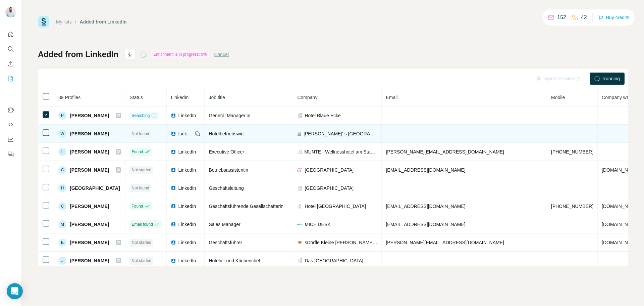  What do you see at coordinates (78, 54) in the screenshot?
I see `h1: Added from LinkedIn` at bounding box center [78, 54].